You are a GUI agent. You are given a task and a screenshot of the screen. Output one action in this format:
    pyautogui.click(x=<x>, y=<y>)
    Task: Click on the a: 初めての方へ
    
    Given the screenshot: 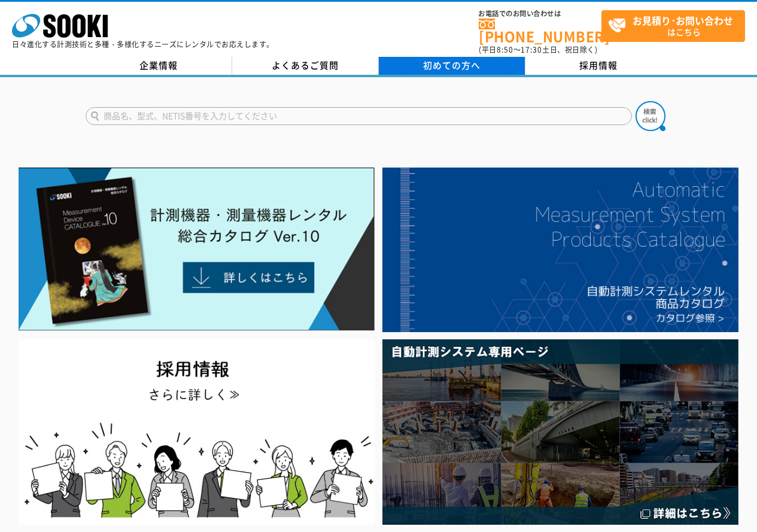 What is the action you would take?
    pyautogui.click(x=452, y=66)
    